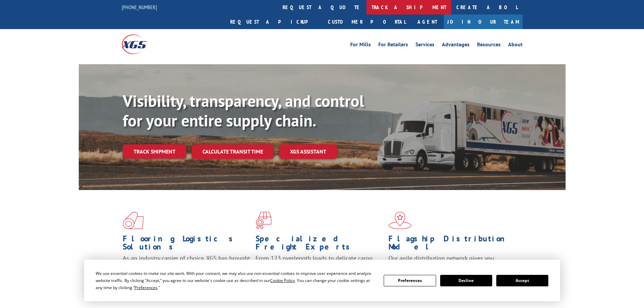 This screenshot has width=644, height=308. Describe the element at coordinates (282, 280) in the screenshot. I see `span: Cookie Policy` at that location.